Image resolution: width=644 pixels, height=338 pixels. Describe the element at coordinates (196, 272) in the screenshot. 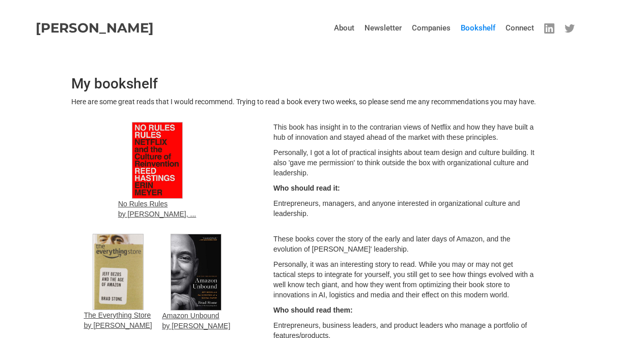

I see `img: Cover of Amazon Unbound by Brad Stone` at that location.